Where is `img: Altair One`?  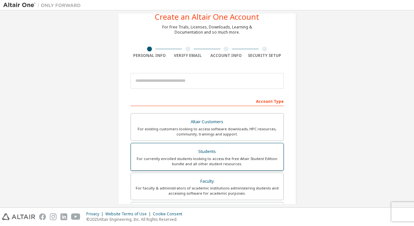
img: Altair One is located at coordinates (44, 5).